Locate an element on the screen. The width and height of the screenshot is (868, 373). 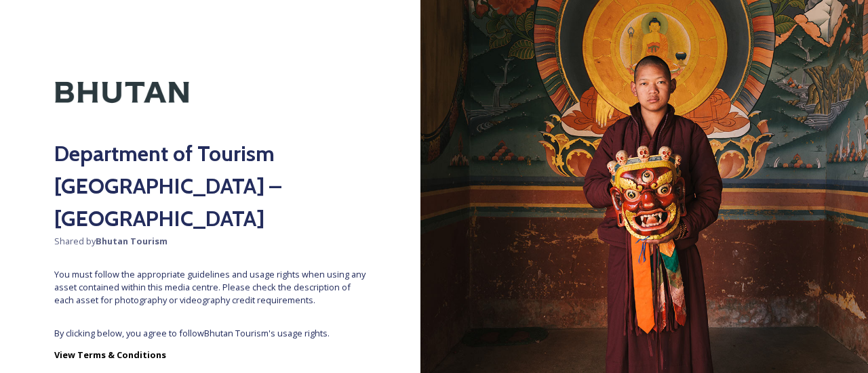
img: Kingdom-of-Bhutan-Logo.png is located at coordinates (122, 92).